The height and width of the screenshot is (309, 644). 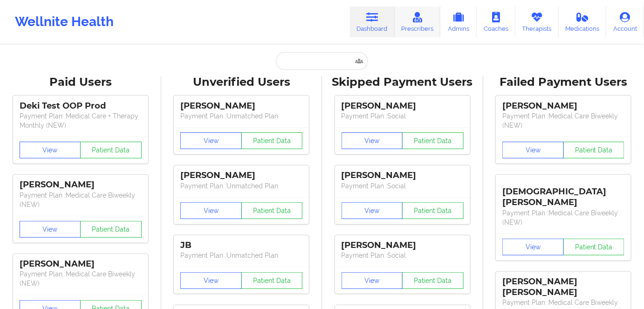 What do you see at coordinates (242, 82) in the screenshot?
I see `div: Unverified Users` at bounding box center [242, 82].